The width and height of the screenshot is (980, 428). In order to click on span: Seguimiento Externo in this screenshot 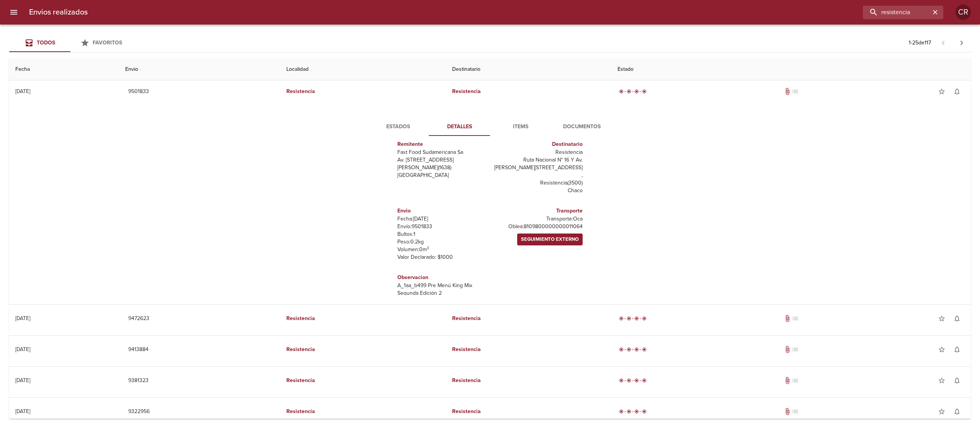, I will do `click(550, 239)`.